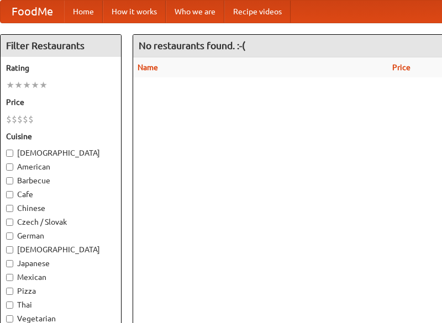  I want to click on input: Chinese, so click(9, 208).